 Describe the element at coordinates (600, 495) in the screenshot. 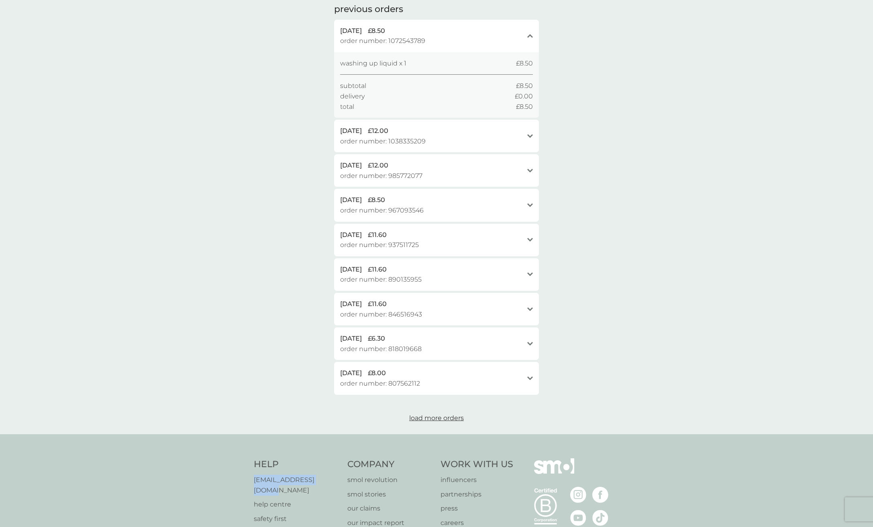

I see `img: visit the smol Facebook page` at that location.